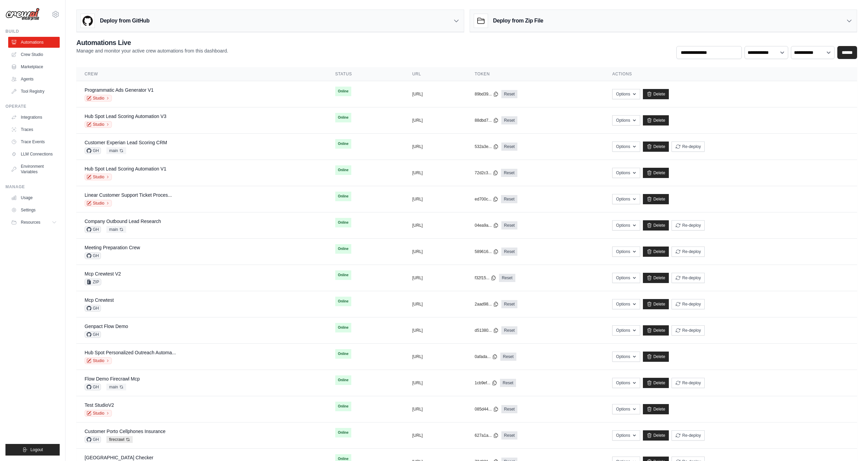 This screenshot has height=461, width=868. What do you see at coordinates (99, 301) in the screenshot?
I see `a: Mcp Crewtest` at bounding box center [99, 301].